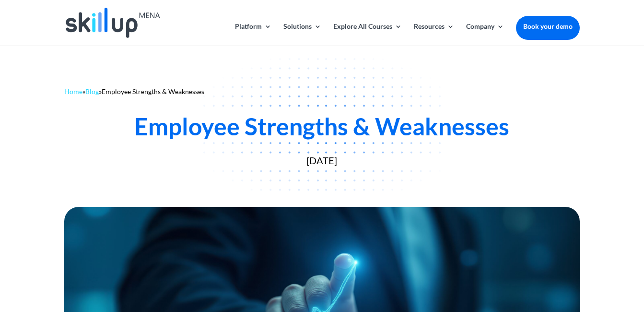  I want to click on a: Explore All Courses, so click(368, 34).